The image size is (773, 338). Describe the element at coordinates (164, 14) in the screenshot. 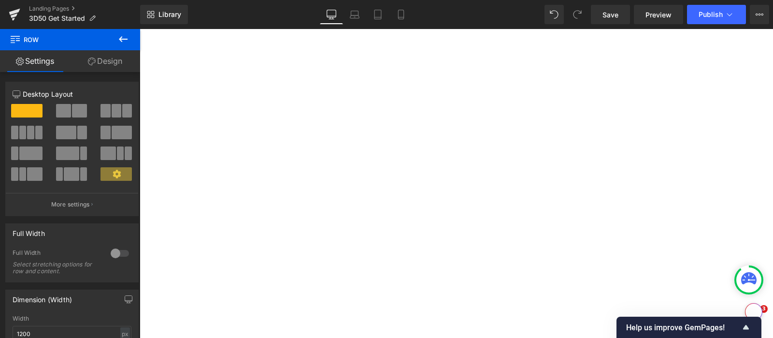

I see `a: New Library` at that location.